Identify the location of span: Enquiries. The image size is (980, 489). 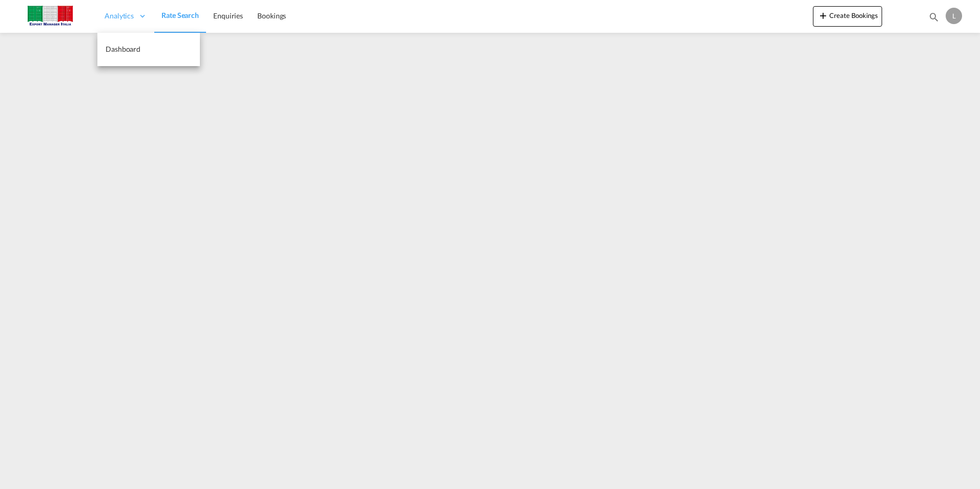
(228, 16).